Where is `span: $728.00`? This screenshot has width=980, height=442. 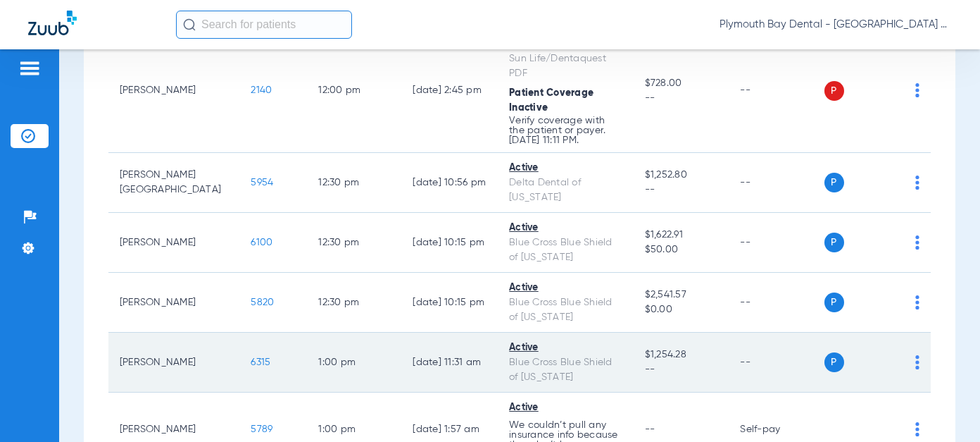
span: $728.00 is located at coordinates (682, 83).